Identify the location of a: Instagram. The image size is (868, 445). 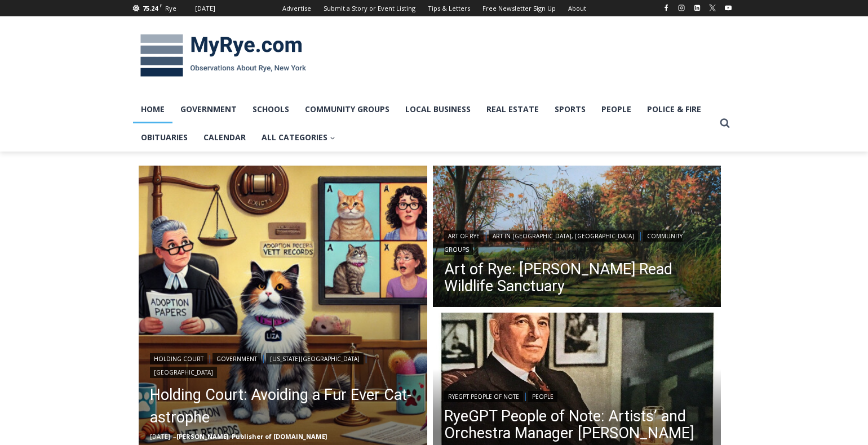
(682, 8).